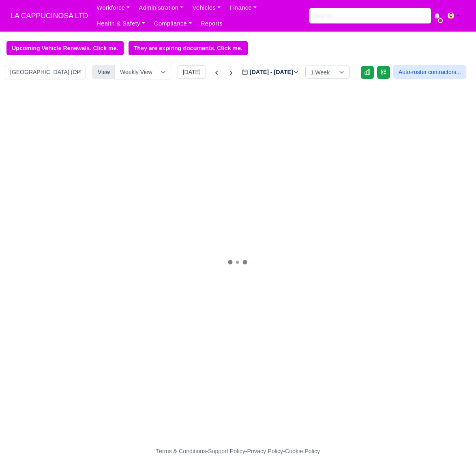  I want to click on a: Terms & Conditions, so click(181, 451).